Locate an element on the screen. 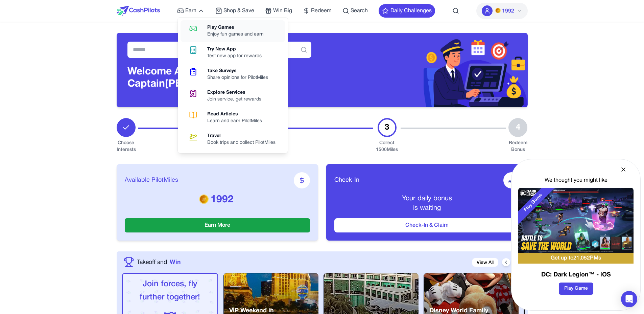 The width and height of the screenshot is (644, 314). span: Takeoff and is located at coordinates (152, 262).